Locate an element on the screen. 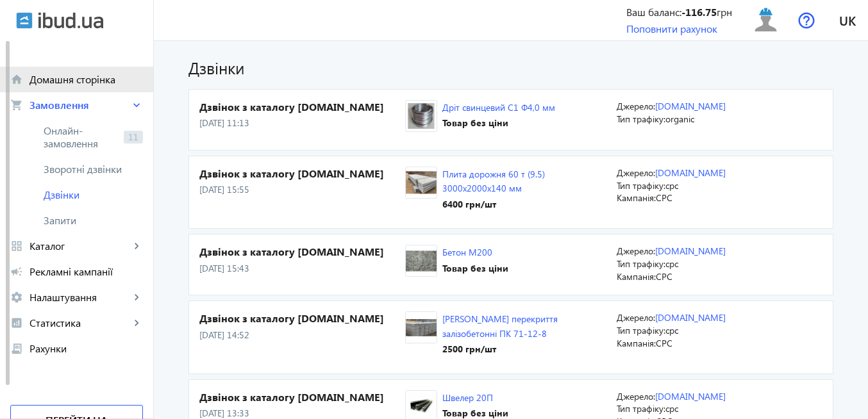 The image size is (868, 419). mat-icon: home is located at coordinates (17, 79).